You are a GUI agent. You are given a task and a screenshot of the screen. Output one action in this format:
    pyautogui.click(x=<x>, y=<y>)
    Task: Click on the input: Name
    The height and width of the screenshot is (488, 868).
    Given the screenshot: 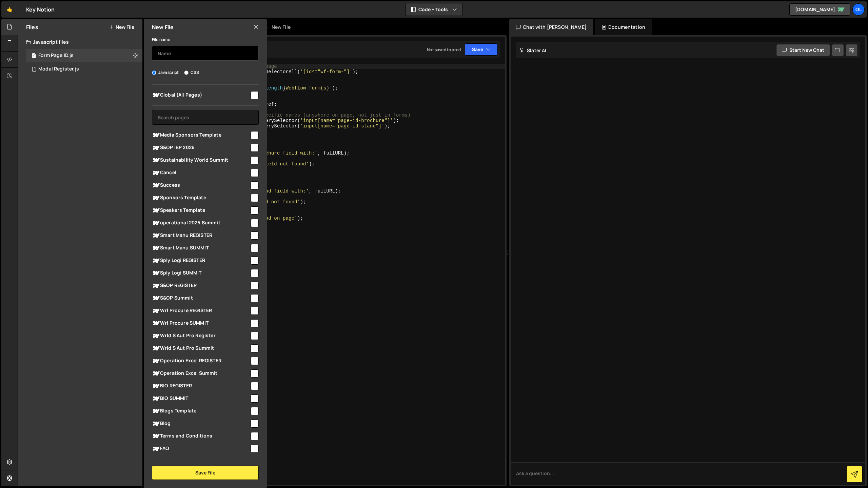 What is the action you would take?
    pyautogui.click(x=205, y=53)
    